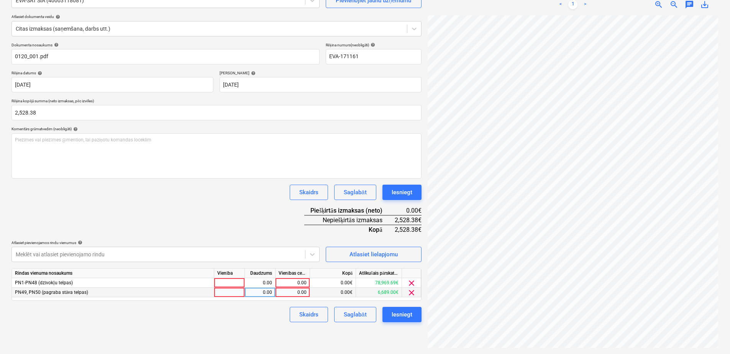 This screenshot has width=730, height=354. I want to click on input: Rēķina kopējā summa (neto izmaksas, pēc izvēles), so click(216, 113).